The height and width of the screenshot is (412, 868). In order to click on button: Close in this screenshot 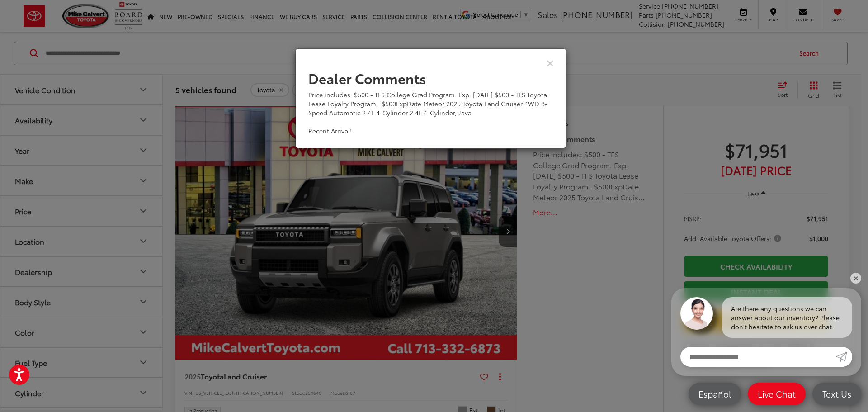, I will do `click(550, 63)`.